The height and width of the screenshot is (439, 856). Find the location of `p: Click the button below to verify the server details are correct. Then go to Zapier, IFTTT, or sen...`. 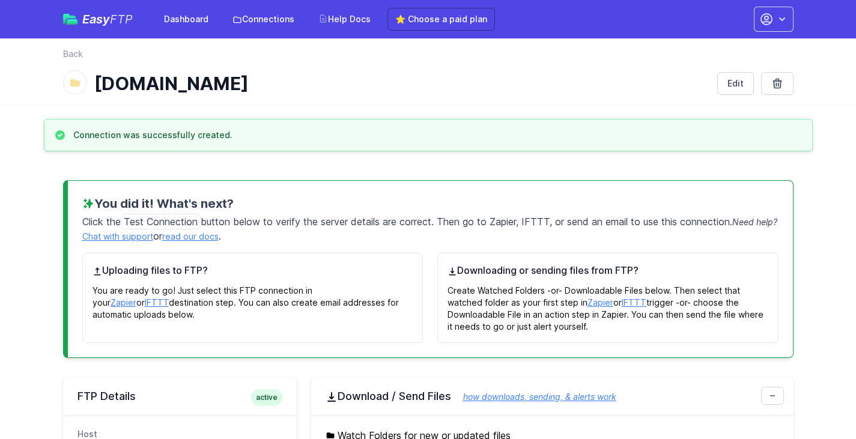

p: Click the button below to verify the server details are correct. Then go to Zapier, IFTTT, or sen... is located at coordinates (430, 228).